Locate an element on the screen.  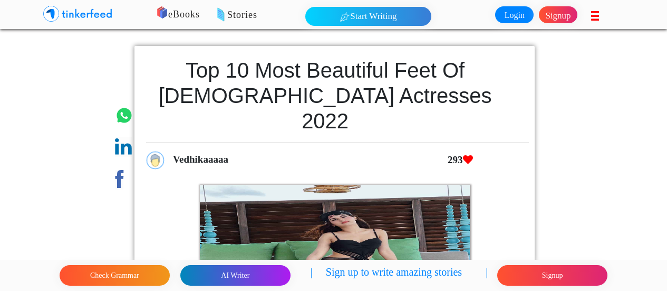
button: AI Writer is located at coordinates (235, 275).